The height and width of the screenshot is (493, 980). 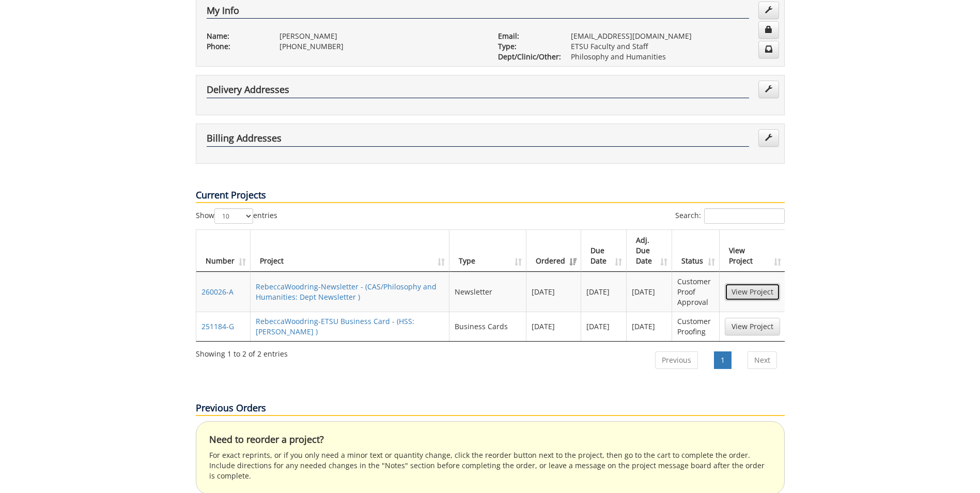 I want to click on th: Ordered: activate to sort column ascending, so click(x=554, y=250).